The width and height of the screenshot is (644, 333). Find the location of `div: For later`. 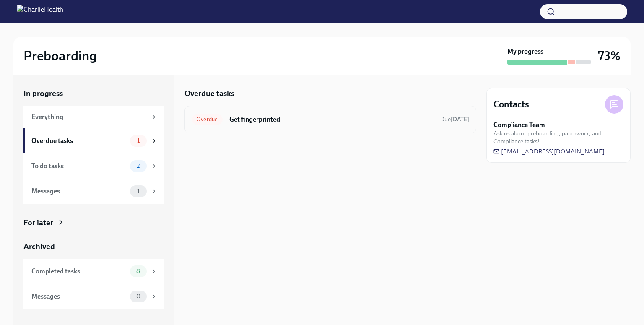

div: For later is located at coordinates (38, 223).